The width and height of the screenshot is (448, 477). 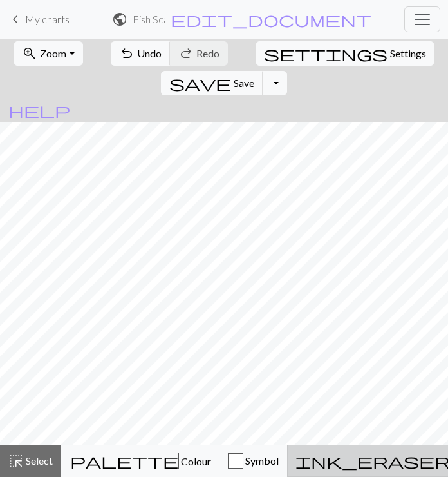 I want to click on button: Toggle navigation, so click(x=423, y=19).